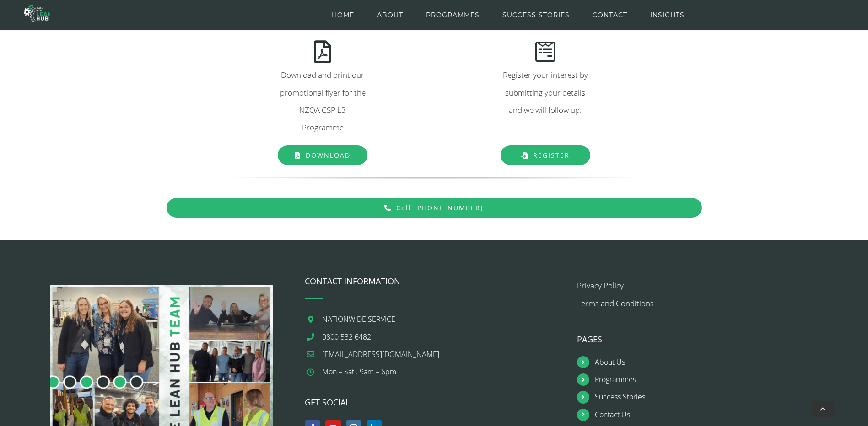  I want to click on div: Mon – Sat . 9am – 6pm, so click(443, 372).